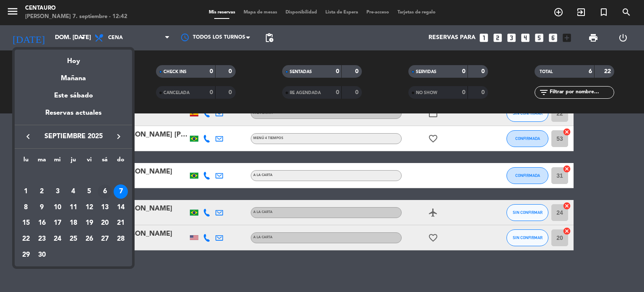 The height and width of the screenshot is (292, 644). What do you see at coordinates (57, 223) in the screenshot?
I see `td: 17 de septiembre de 2025` at bounding box center [57, 223].